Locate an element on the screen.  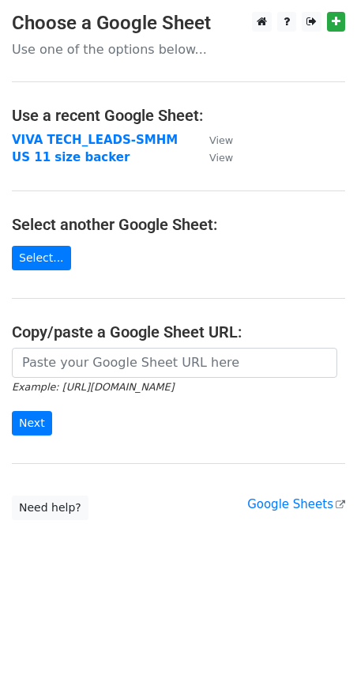
a: Google Sheets is located at coordinates (297, 505).